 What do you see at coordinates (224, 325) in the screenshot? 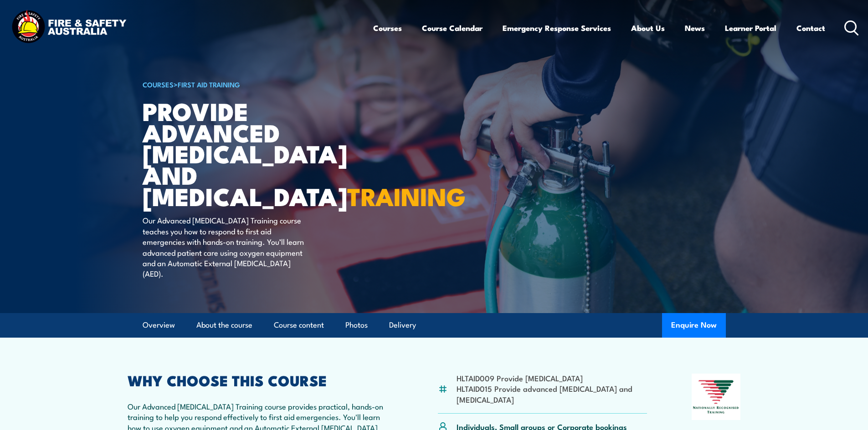
I see `a: About the course` at bounding box center [224, 325].